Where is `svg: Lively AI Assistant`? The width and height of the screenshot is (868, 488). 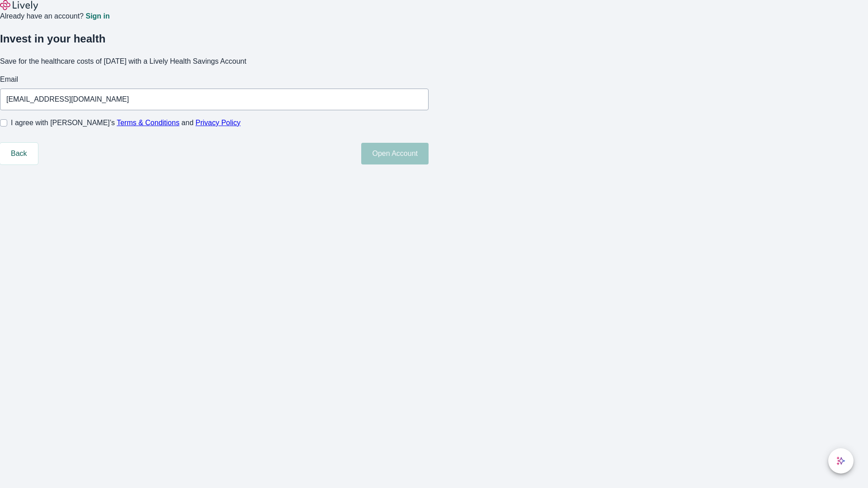 svg: Lively AI Assistant is located at coordinates (840, 461).